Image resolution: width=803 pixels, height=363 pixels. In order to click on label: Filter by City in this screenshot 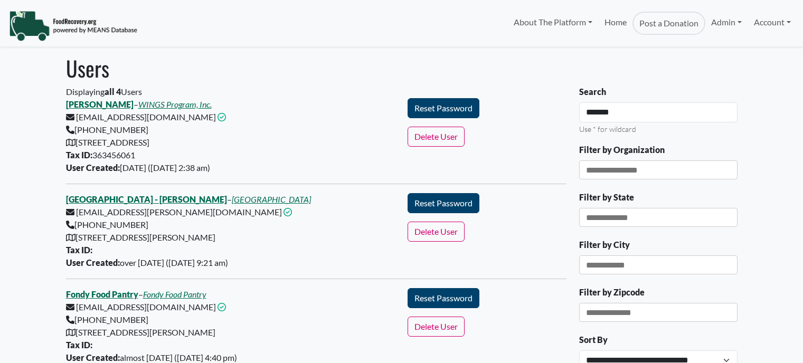, I will do `click(604, 245)`.